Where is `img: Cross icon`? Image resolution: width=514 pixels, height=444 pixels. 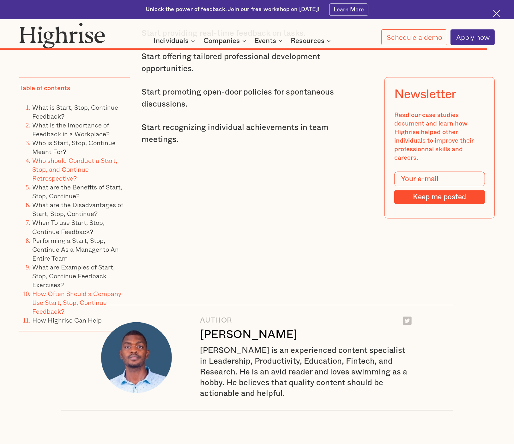
img: Cross icon is located at coordinates (497, 13).